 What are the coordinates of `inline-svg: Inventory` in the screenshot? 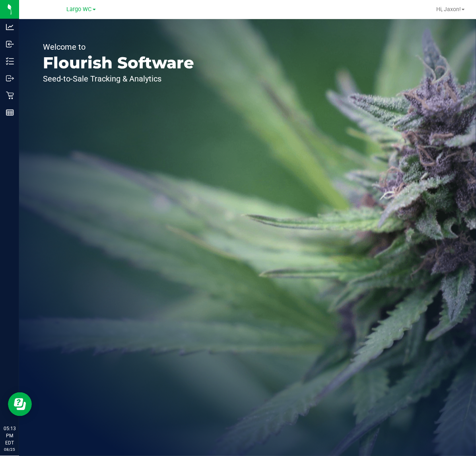 It's located at (10, 61).